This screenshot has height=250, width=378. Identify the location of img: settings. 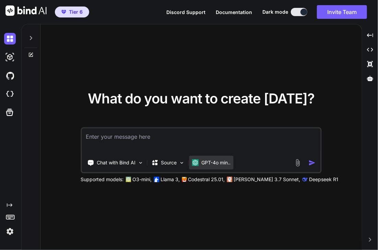
(10, 232).